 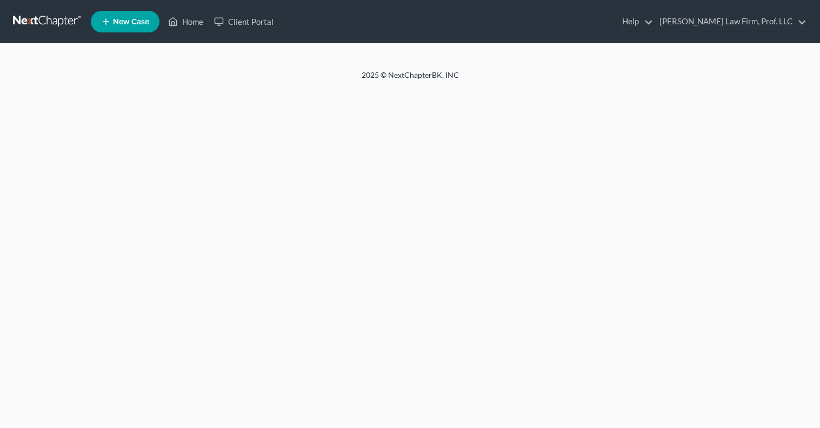 I want to click on a: Help, so click(x=635, y=22).